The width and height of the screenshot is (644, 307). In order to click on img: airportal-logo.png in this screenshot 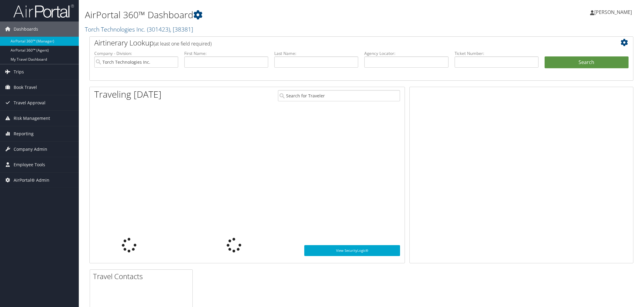, I will do `click(43, 11)`.